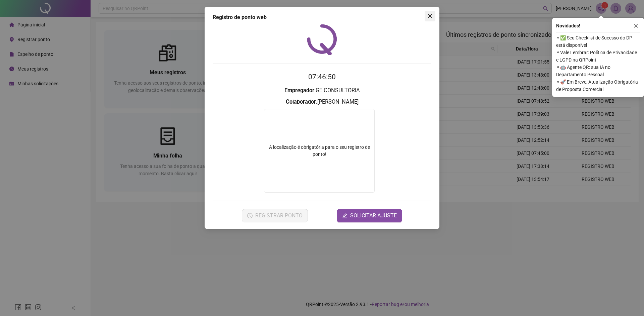  Describe the element at coordinates (319, 151) in the screenshot. I see `div: A localização é obrigatória para o seu registro de ponto!` at that location.